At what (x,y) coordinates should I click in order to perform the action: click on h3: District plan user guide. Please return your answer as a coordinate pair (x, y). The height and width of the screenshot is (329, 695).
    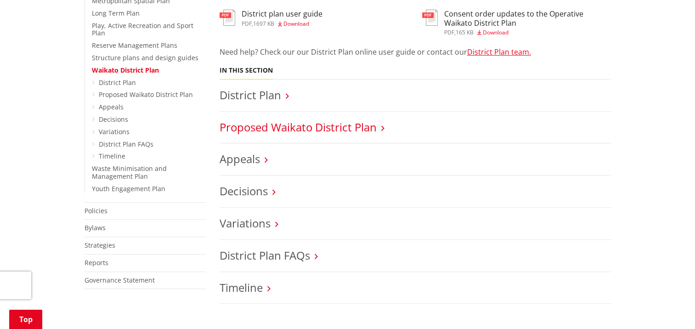
    Looking at the image, I should click on (282, 14).